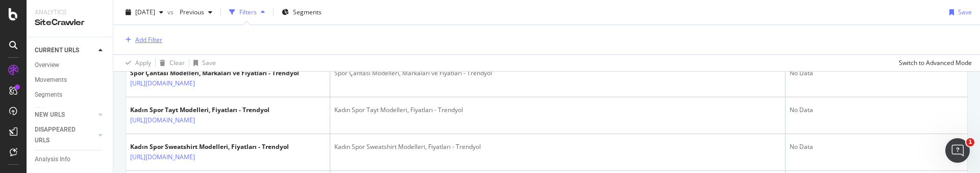 Image resolution: width=980 pixels, height=173 pixels. Describe the element at coordinates (42, 110) in the screenshot. I see `div: Visits` at that location.